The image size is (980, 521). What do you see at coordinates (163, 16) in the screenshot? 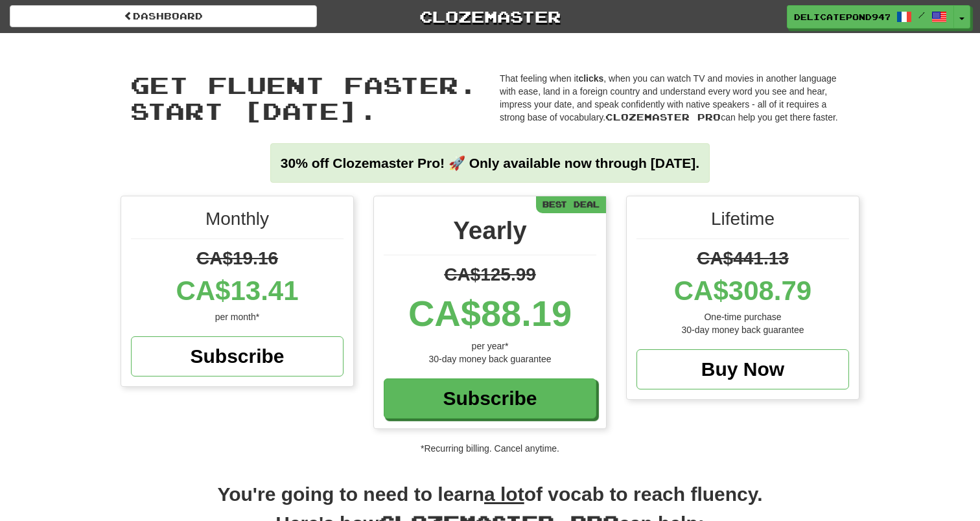
I see `a: Dashboard` at bounding box center [163, 16].